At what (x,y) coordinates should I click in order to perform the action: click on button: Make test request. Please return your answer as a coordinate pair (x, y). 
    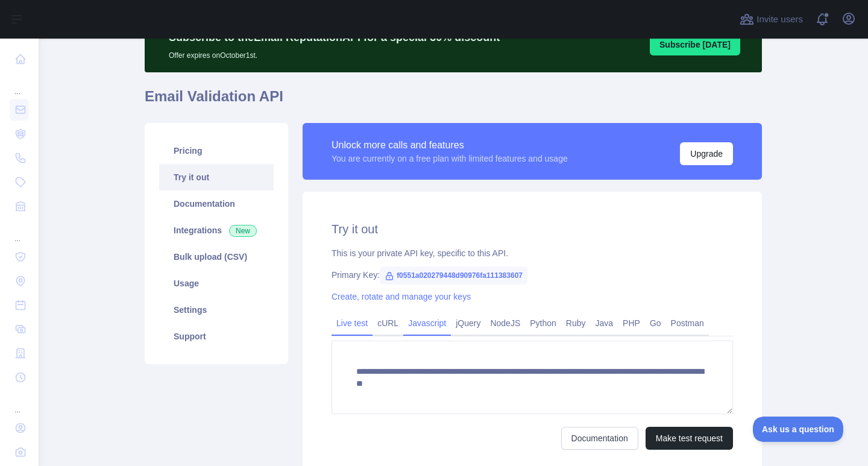
    Looking at the image, I should click on (689, 438).